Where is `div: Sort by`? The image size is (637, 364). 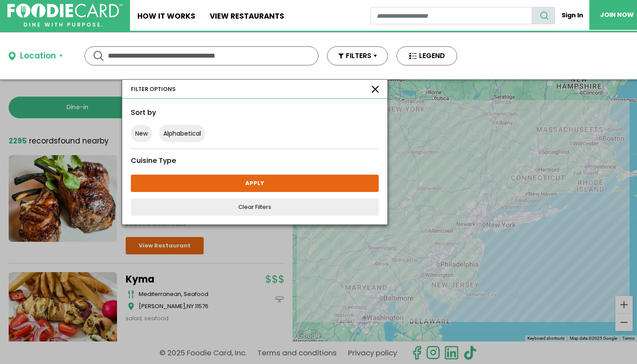 div: Sort by is located at coordinates (255, 113).